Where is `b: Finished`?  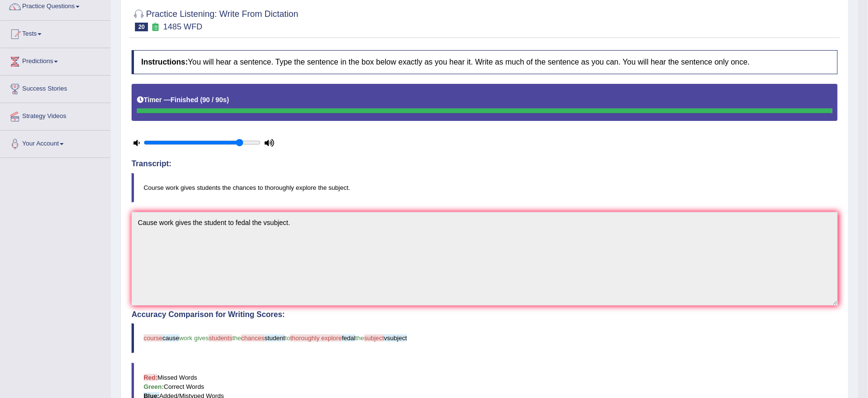 b: Finished is located at coordinates (184, 100).